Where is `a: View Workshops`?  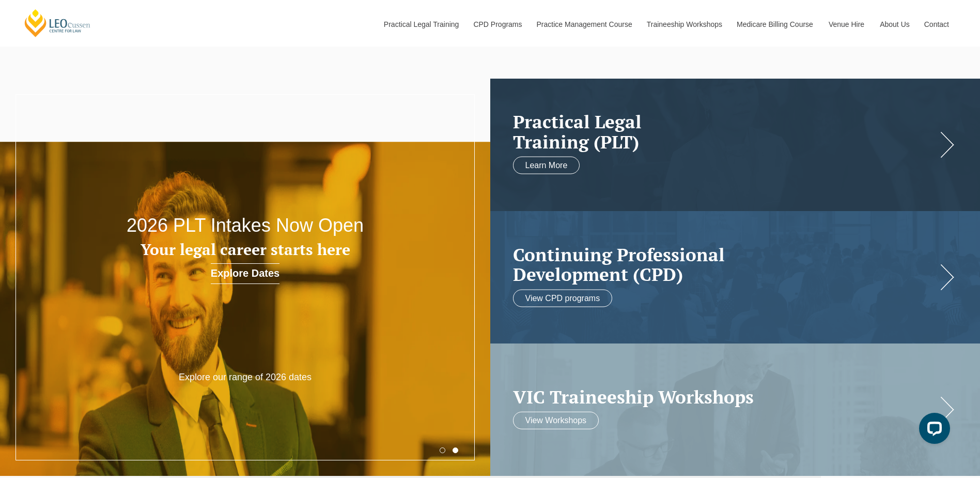 a: View Workshops is located at coordinates (556, 420).